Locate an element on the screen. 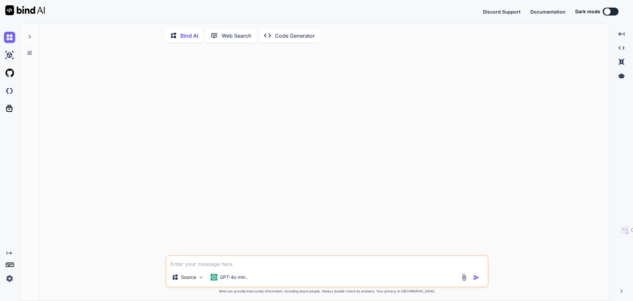  img: chat is located at coordinates (10, 37).